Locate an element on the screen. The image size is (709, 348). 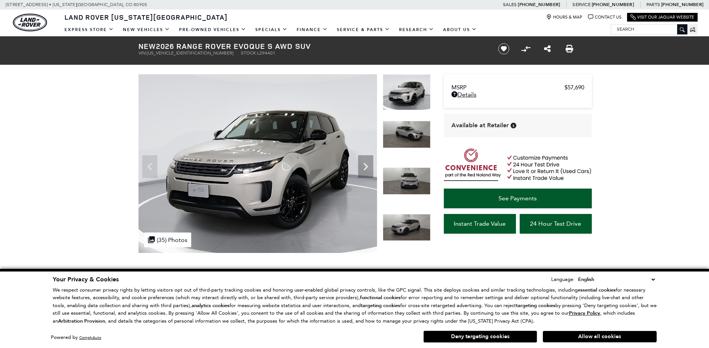
a: Pre-Owned Vehicles is located at coordinates (212, 30).